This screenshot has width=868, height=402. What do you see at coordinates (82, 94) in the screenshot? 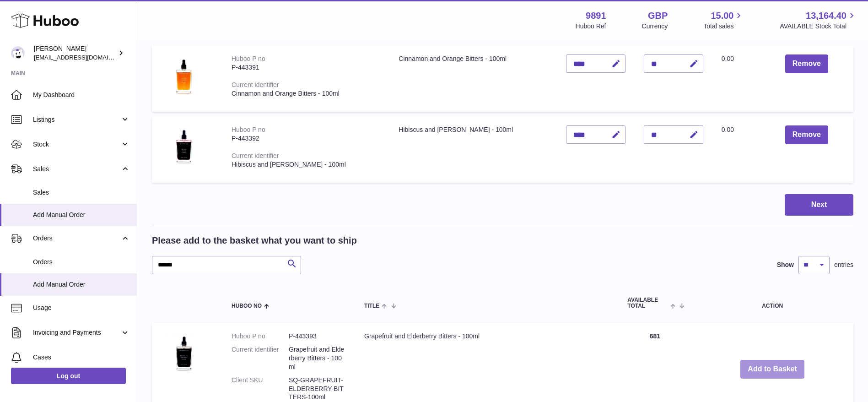
I see `span: My Dashboard` at bounding box center [82, 94].